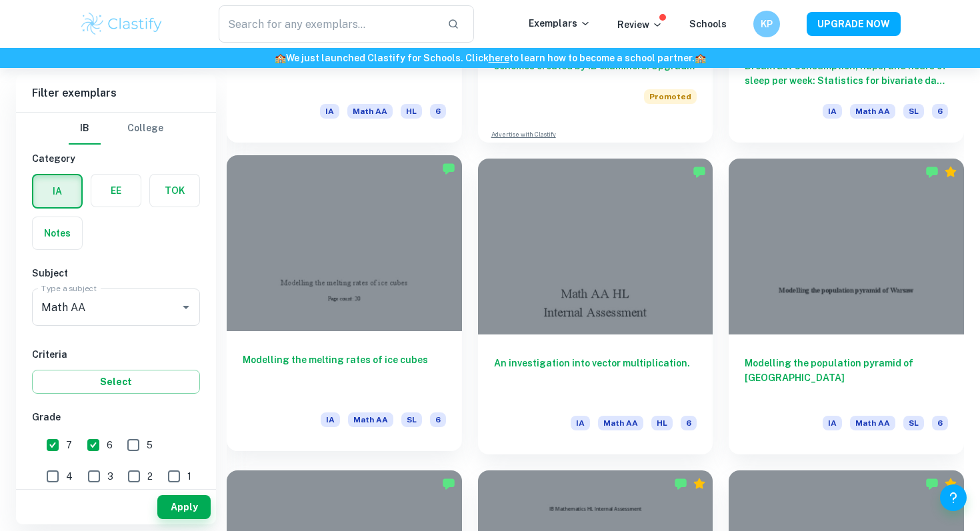 This screenshot has height=531, width=980. I want to click on button: KP, so click(766, 24).